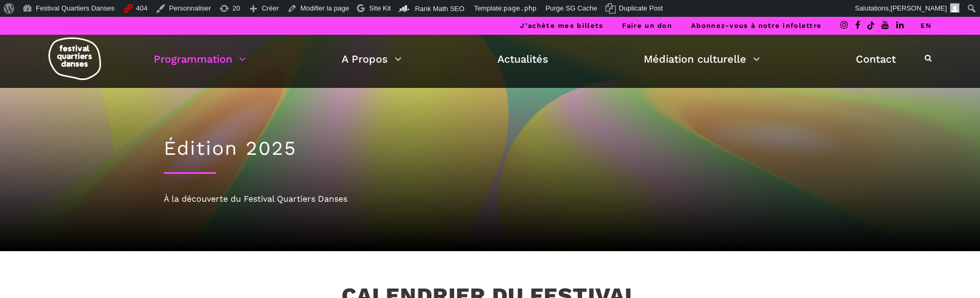 The image size is (980, 298). Describe the element at coordinates (756, 26) in the screenshot. I see `a: Abonnez-vous à notre infolettre` at that location.